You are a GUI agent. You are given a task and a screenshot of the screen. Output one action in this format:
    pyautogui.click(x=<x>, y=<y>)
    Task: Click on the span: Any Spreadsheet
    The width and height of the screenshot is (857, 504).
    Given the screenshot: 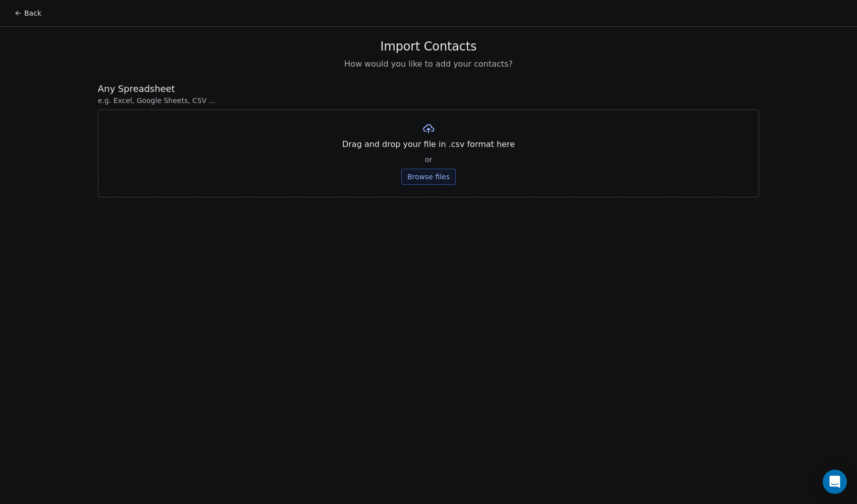 What is the action you would take?
    pyautogui.click(x=428, y=89)
    